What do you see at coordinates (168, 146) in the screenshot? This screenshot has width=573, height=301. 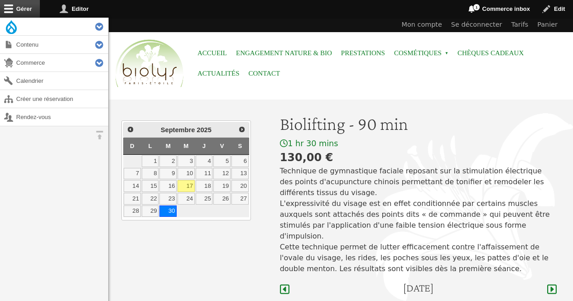 I see `span: Mardi` at bounding box center [168, 146].